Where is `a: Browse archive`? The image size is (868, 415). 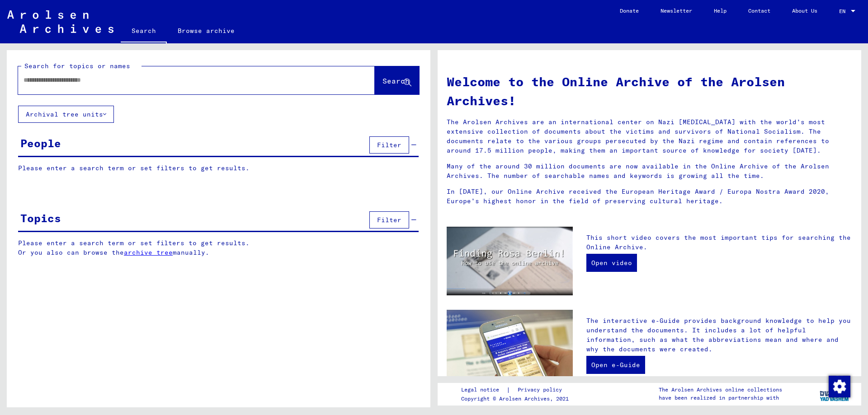 a: Browse archive is located at coordinates (206, 31).